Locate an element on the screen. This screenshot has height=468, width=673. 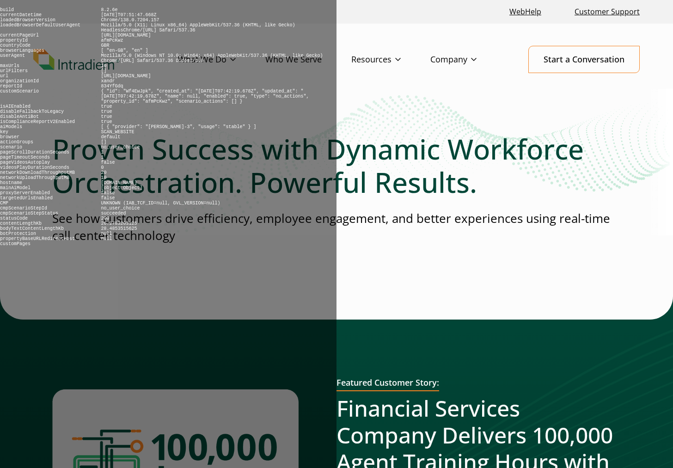
pre: succeeded is located at coordinates (113, 213).